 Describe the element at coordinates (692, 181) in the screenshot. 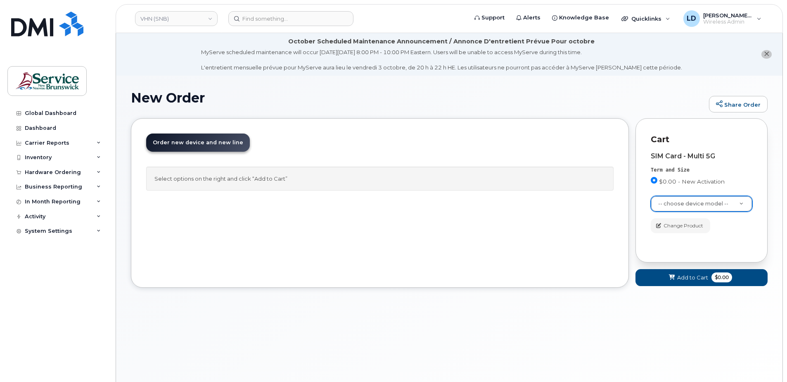

I see `span: $0.00 - New Activation` at that location.